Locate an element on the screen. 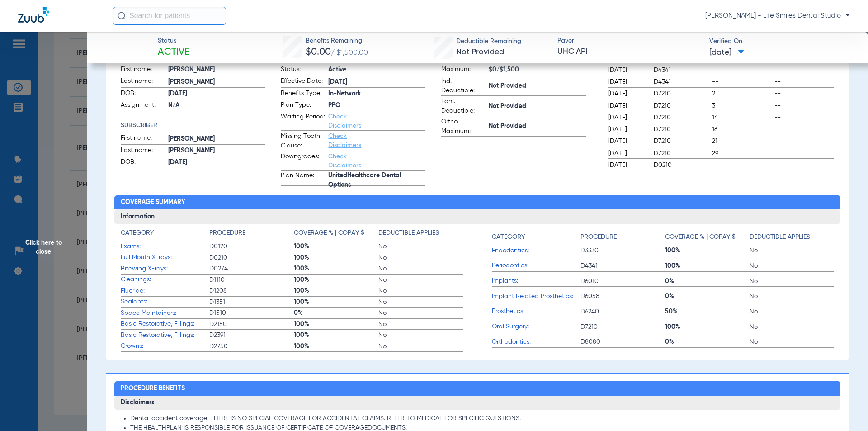  app-breakdown-title: Procedure is located at coordinates (622, 236).